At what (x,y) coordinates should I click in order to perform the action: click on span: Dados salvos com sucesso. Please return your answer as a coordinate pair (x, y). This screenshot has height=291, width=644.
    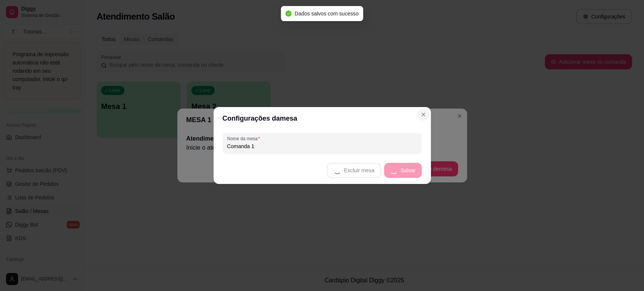
    Looking at the image, I should click on (326, 13).